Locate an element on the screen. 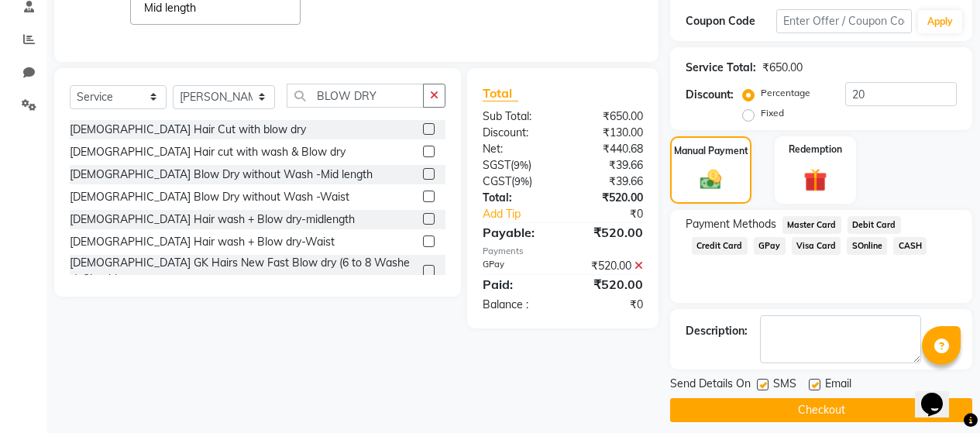 This screenshot has width=980, height=433. div: ₹130.00 is located at coordinates (609, 132).